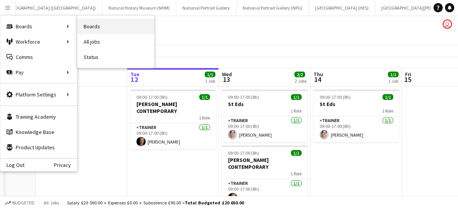 This screenshot has height=209, width=458. Describe the element at coordinates (155, 203) in the screenshot. I see `div: Salary £20 560.00 + Expenses £0.00 + Subsistence £90.00 =` at that location.